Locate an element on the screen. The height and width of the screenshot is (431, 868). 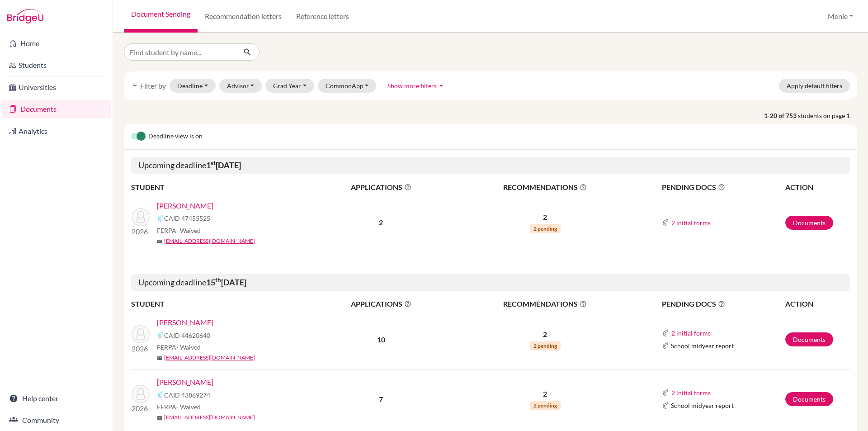
button: Grad Year is located at coordinates (290, 86).